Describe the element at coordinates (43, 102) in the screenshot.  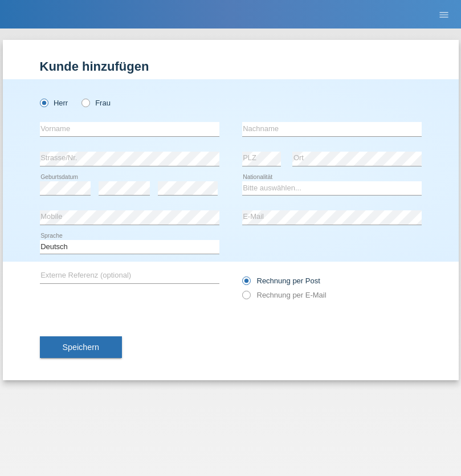
I see `input: Herr` at that location.